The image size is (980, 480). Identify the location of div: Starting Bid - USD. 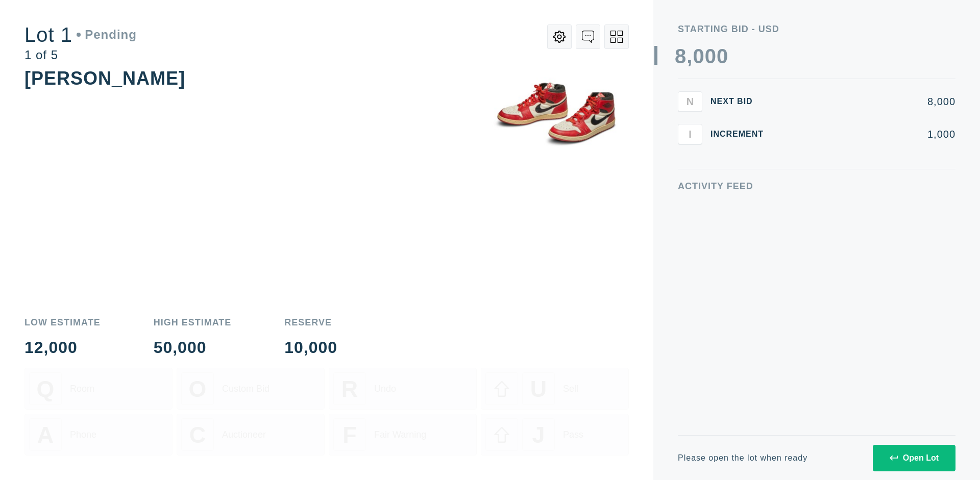
(817, 29).